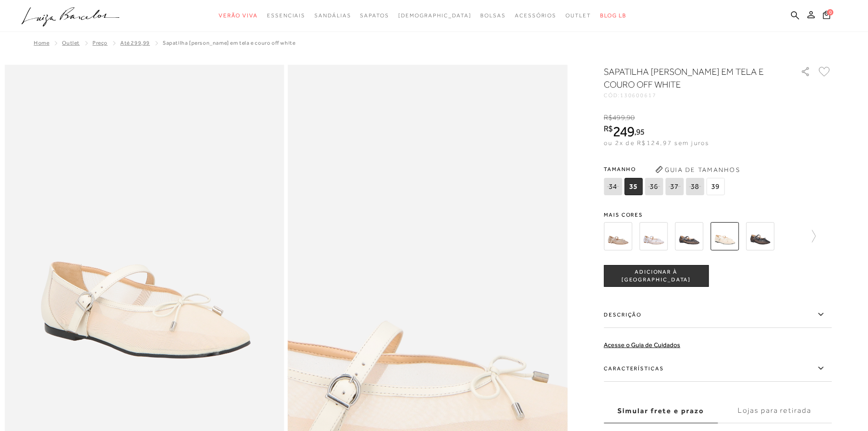 This screenshot has height=431, width=868. What do you see at coordinates (135, 43) in the screenshot?
I see `a: Até 299,99` at bounding box center [135, 43].